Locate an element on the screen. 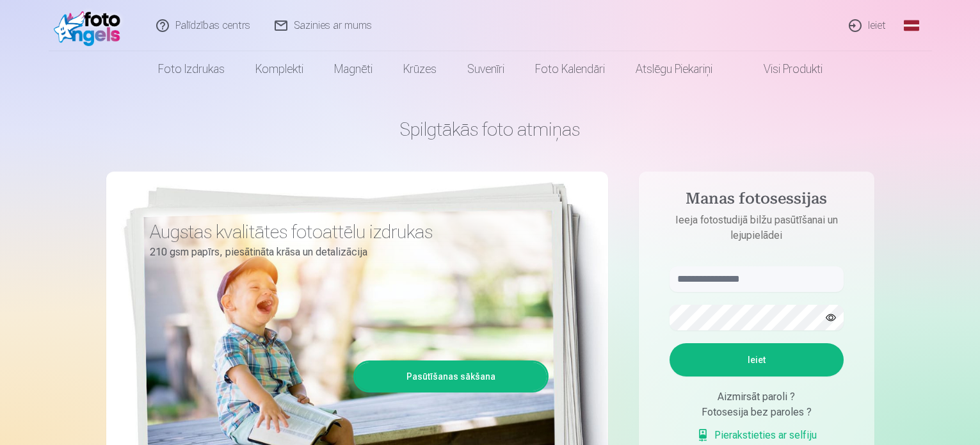 The width and height of the screenshot is (980, 445). div: Aizmirsāt paroli ? is located at coordinates (757, 396).